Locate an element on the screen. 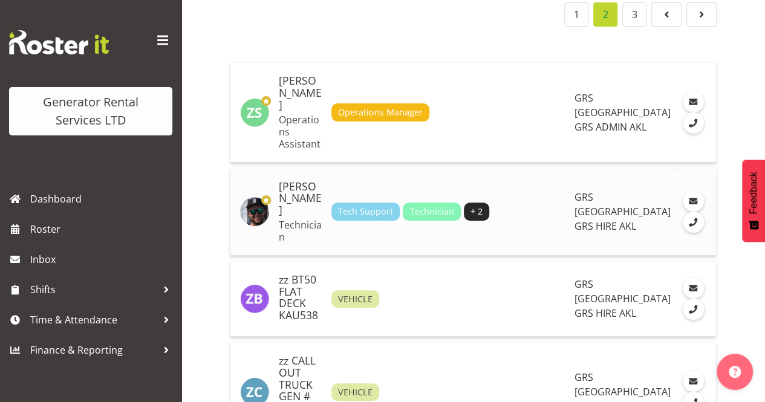  span: Shifts is located at coordinates (94, 290).